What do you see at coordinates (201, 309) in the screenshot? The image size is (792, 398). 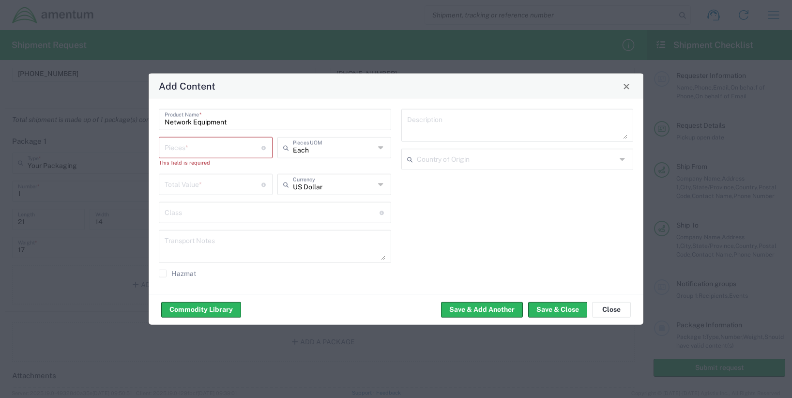 I see `button: Commodity Library` at bounding box center [201, 309].